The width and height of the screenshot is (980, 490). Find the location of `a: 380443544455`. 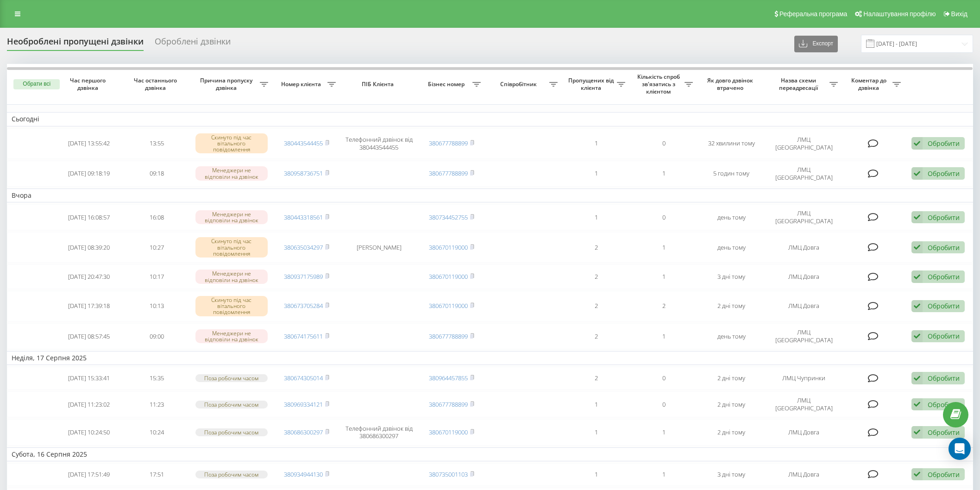

a: 380443544455 is located at coordinates (304, 143).